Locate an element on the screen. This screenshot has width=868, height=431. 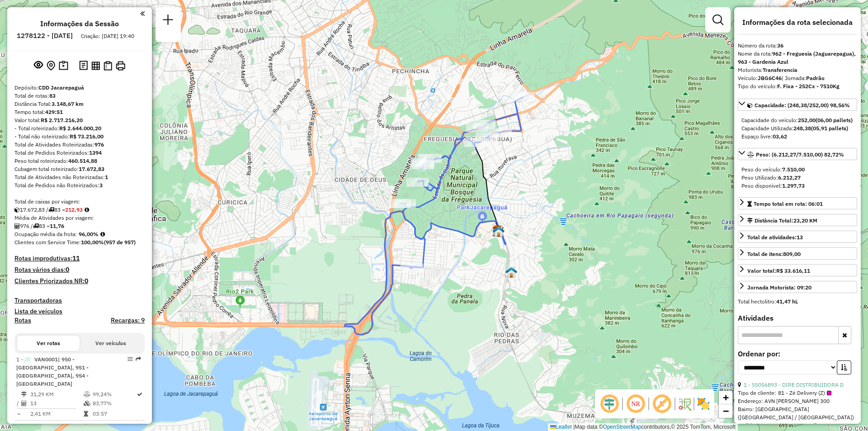
div: Total de Atividades Roteirizadas: is located at coordinates (79, 145).